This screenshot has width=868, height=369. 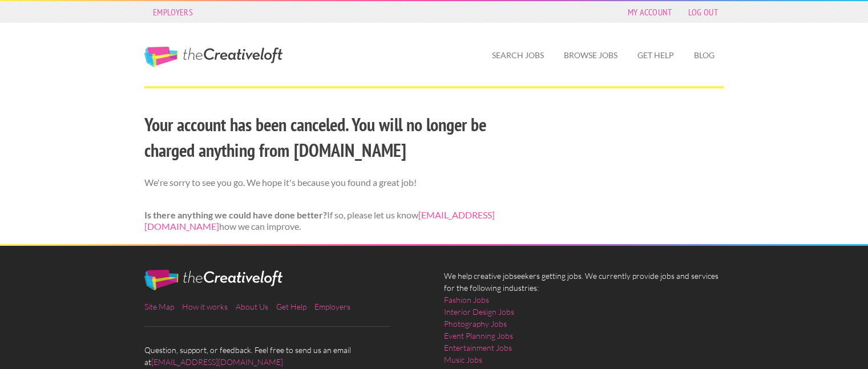 I want to click on a: Blog, so click(x=704, y=55).